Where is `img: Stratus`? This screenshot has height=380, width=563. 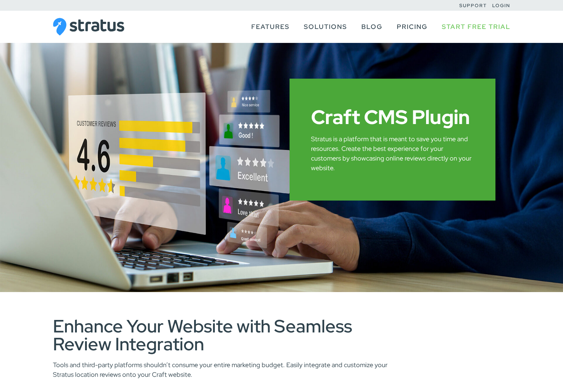 img: Stratus is located at coordinates (89, 27).